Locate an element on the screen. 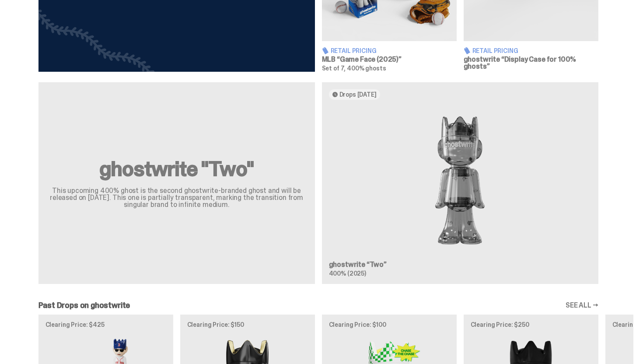 The width and height of the screenshot is (643, 364). p: Clearing Price: $250 is located at coordinates (531, 325).